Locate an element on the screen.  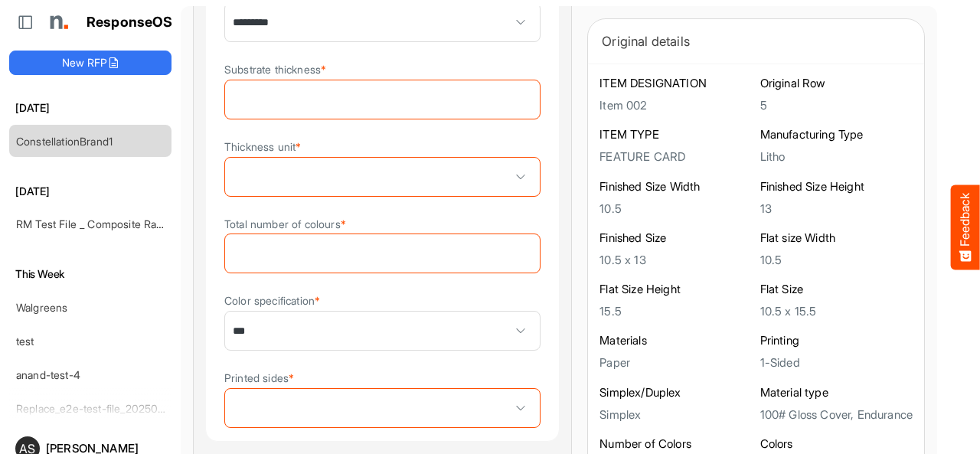
label: Color specification is located at coordinates (272, 300).